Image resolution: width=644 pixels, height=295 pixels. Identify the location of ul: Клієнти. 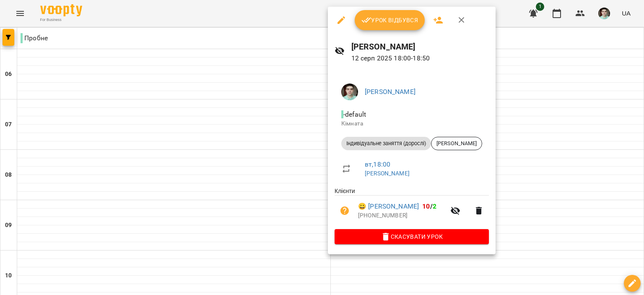
(412, 208).